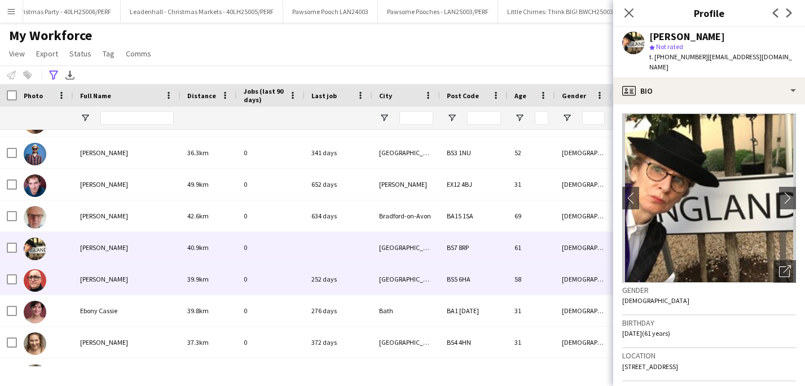 This screenshot has height=386, width=805. Describe the element at coordinates (668, 279) in the screenshot. I see `div: 5'11" / 180.3 cm` at that location.